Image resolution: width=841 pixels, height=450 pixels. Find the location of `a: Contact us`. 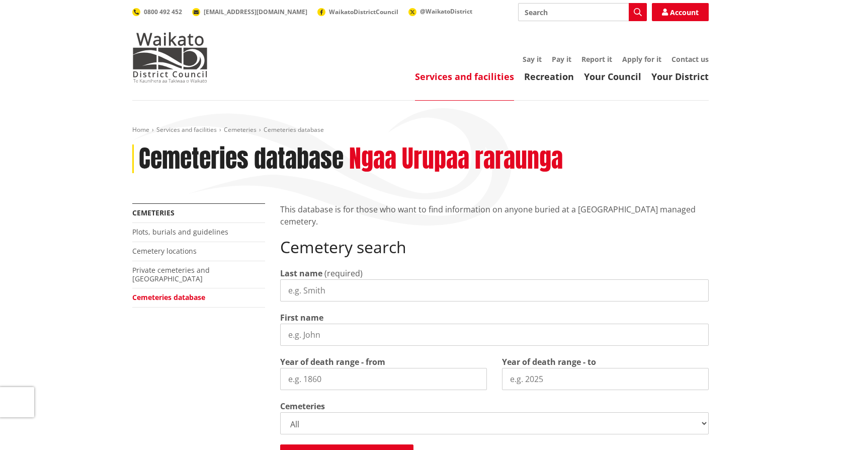

a: Contact us is located at coordinates (690, 59).